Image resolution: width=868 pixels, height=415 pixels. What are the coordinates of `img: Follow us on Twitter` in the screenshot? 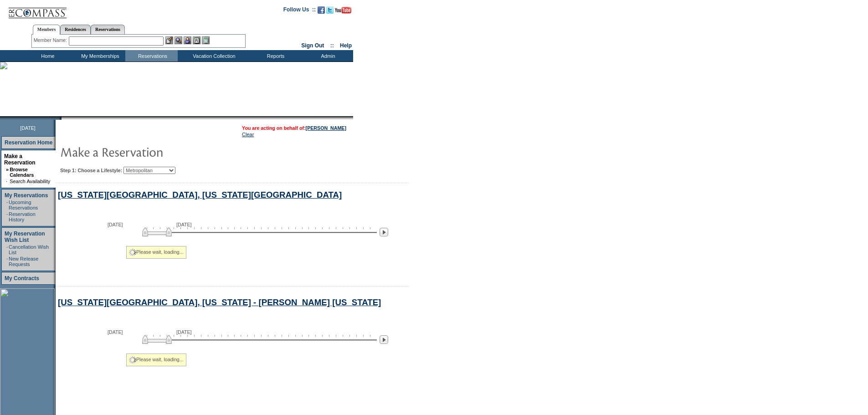 It's located at (330, 10).